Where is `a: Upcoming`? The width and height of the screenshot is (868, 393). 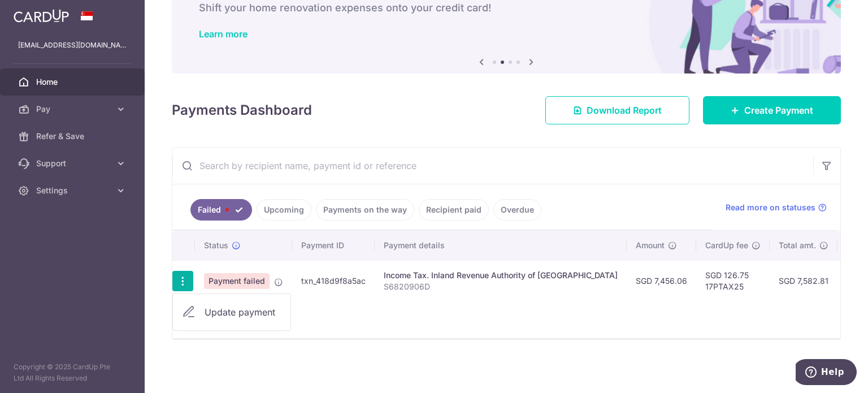 a: Upcoming is located at coordinates (283, 210).